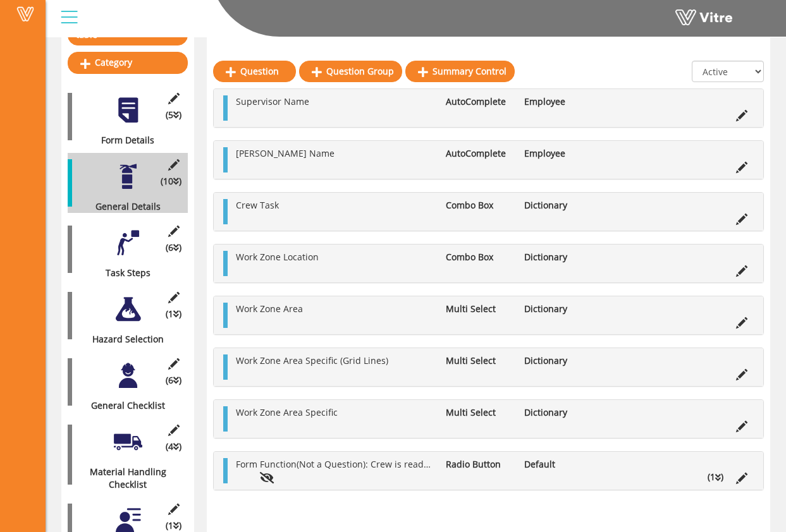 Image resolution: width=786 pixels, height=532 pixels. Describe the element at coordinates (312, 361) in the screenshot. I see `span: Work Zone Area Specific (Grid Lines)` at that location.